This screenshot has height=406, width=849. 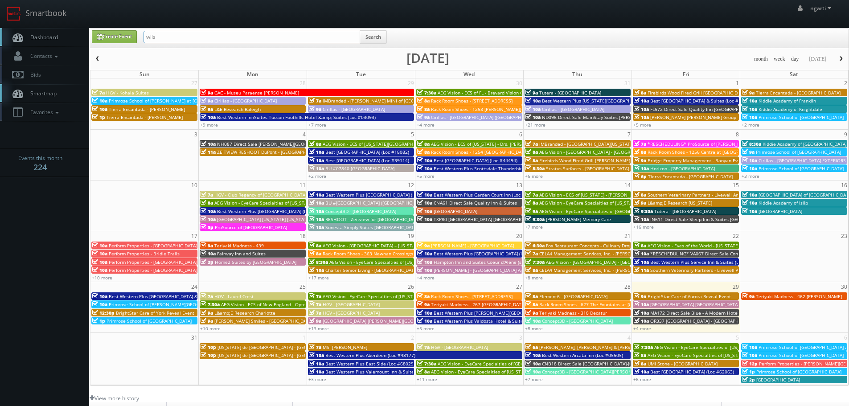 I want to click on span: Smartmap, so click(x=41, y=93).